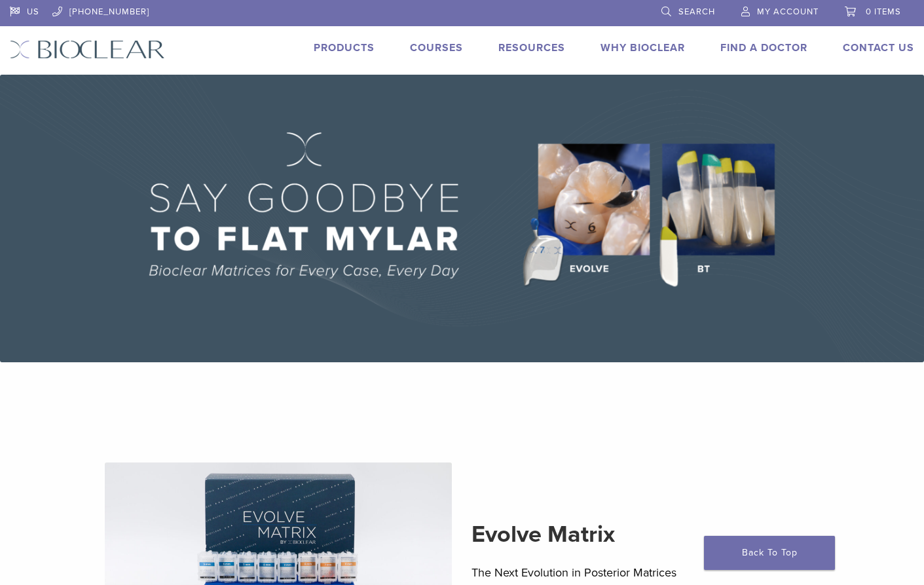 This screenshot has width=924, height=585. I want to click on a: Contact Us, so click(878, 48).